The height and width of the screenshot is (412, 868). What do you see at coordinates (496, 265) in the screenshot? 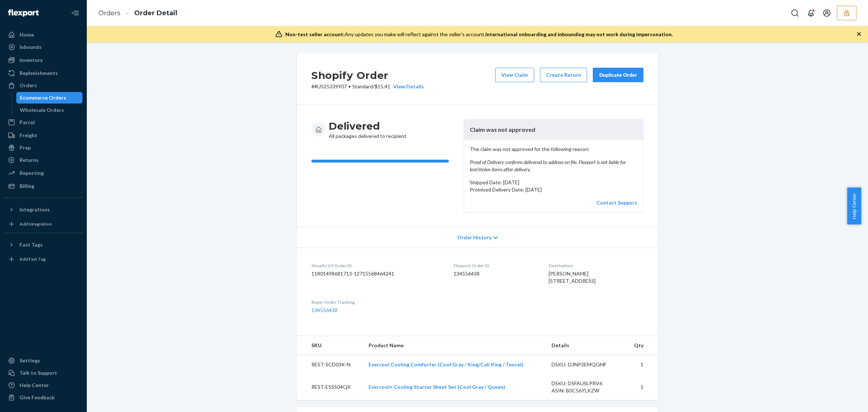
I see `dt: Flexport Order ID` at bounding box center [496, 265].